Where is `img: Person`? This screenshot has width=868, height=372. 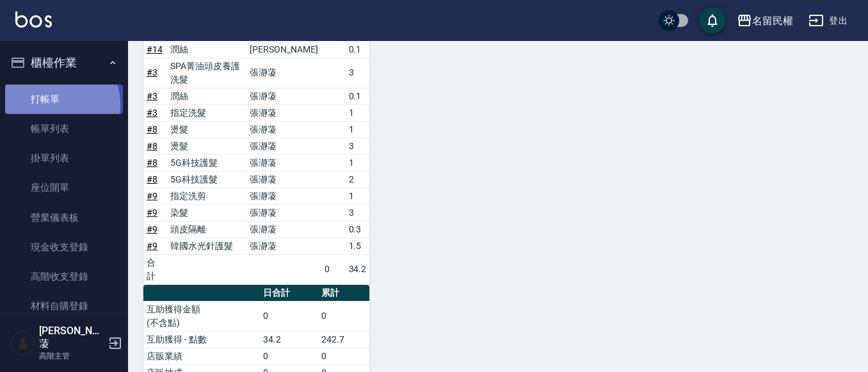 img: Person is located at coordinates (23, 343).